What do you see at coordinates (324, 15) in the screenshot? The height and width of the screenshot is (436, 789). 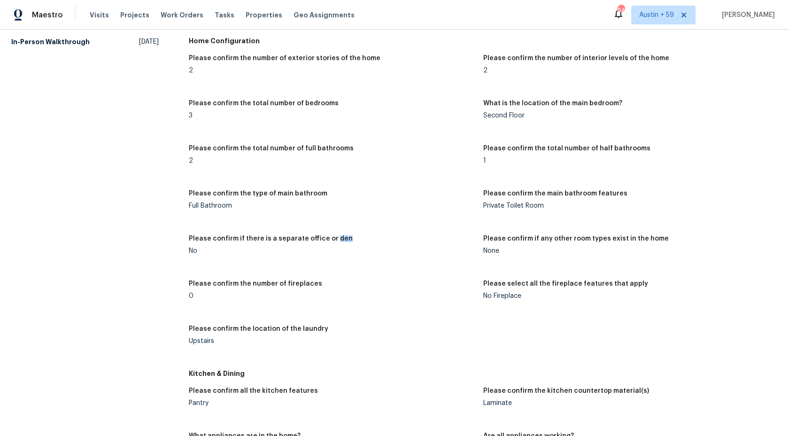 I see `span: Geo Assignments` at bounding box center [324, 15].